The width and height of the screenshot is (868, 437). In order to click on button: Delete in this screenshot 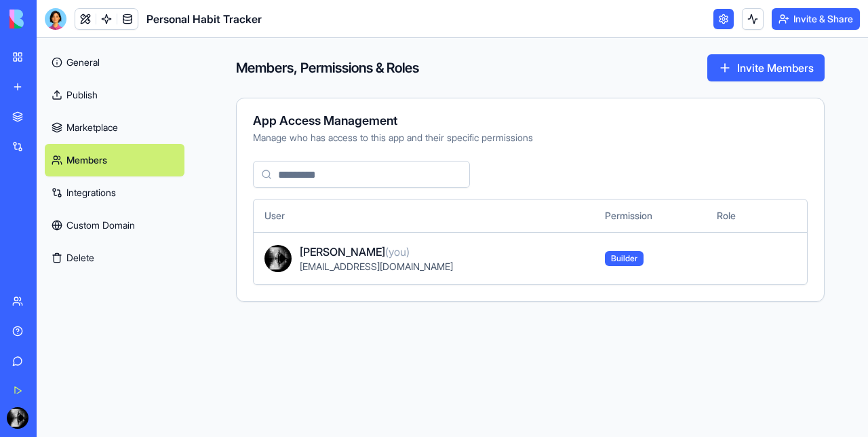, I will do `click(115, 258)`.